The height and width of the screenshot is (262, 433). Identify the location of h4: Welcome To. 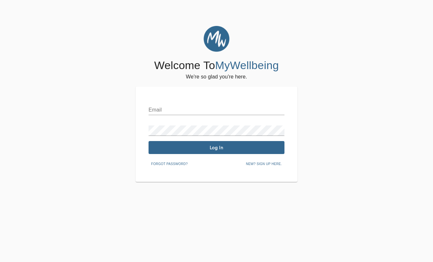
(216, 65).